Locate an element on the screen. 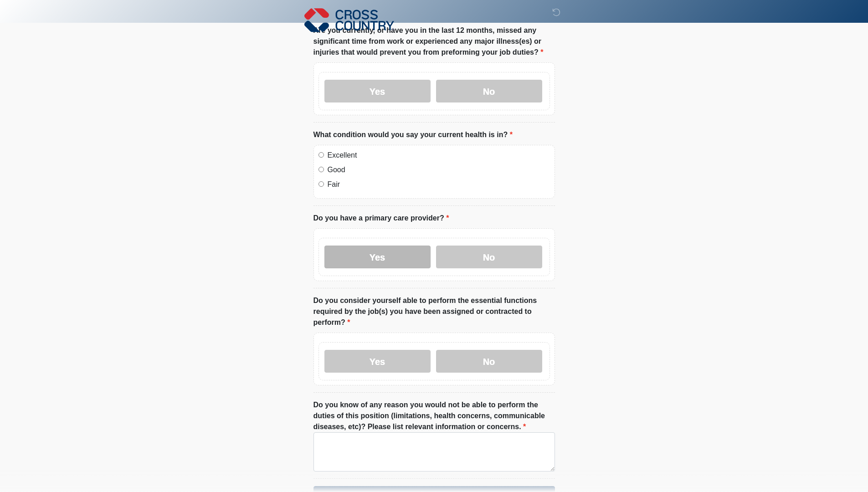 This screenshot has width=868, height=492. label: Excellent is located at coordinates (439, 155).